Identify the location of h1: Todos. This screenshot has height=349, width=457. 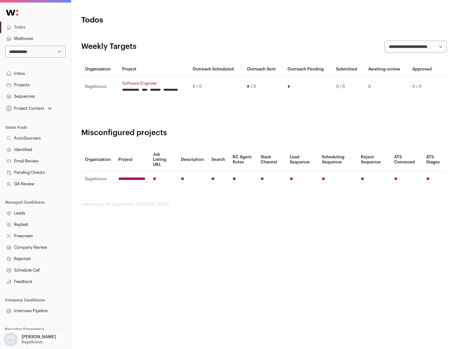
(142, 20).